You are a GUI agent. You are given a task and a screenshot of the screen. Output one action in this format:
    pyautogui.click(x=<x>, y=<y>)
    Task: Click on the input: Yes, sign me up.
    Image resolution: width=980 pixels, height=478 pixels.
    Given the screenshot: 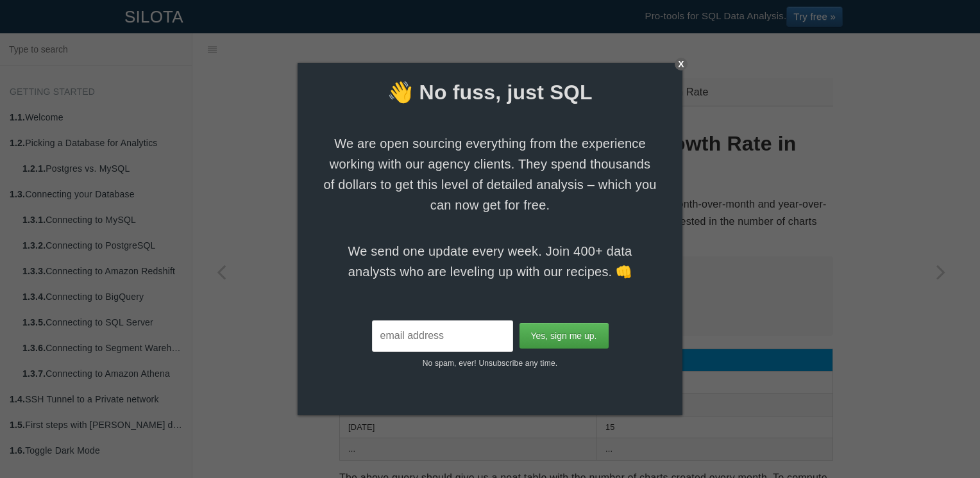 What is the action you would take?
    pyautogui.click(x=564, y=336)
    